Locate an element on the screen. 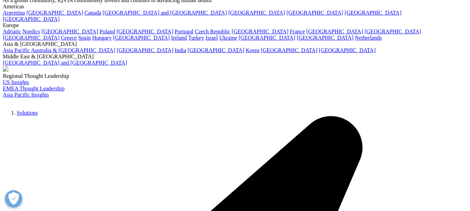 Image resolution: width=470 pixels, height=211 pixels. span: Asia Pacific Insights is located at coordinates (26, 95).